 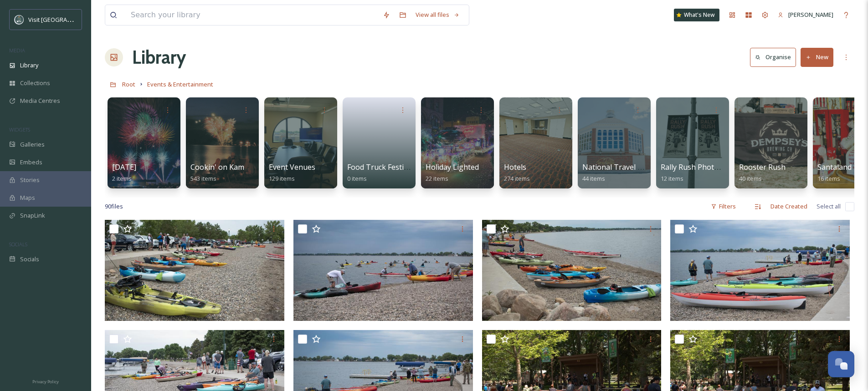 I want to click on div: View all files, so click(x=438, y=14).